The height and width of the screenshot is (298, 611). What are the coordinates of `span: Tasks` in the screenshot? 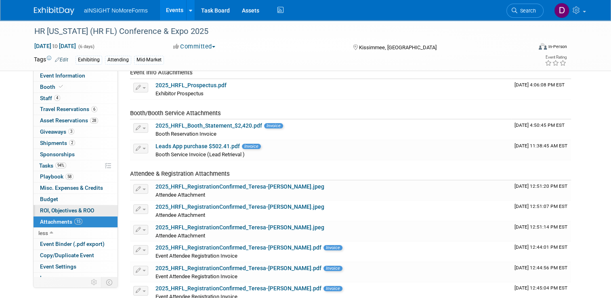 It's located at (52, 166).